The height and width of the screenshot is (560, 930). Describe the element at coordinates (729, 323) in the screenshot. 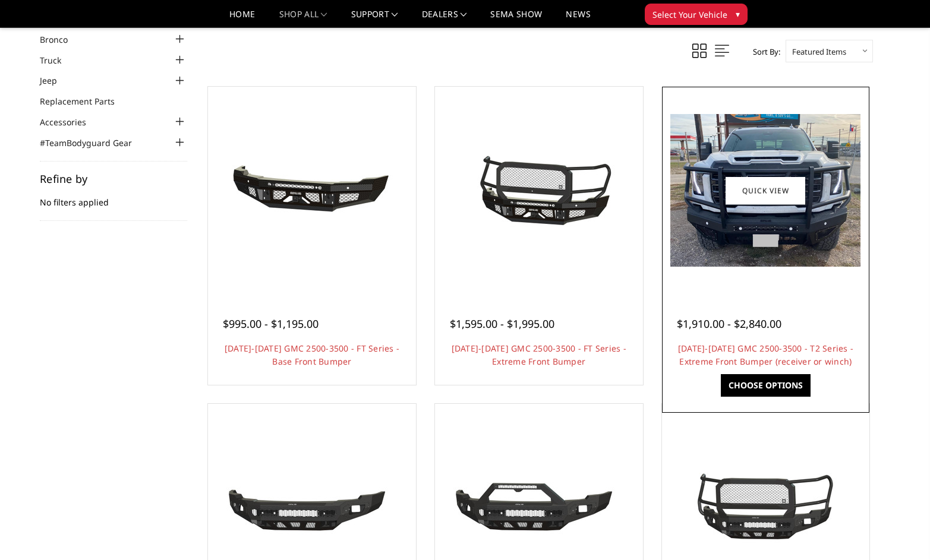

I see `span: $1,910.00 - $2,840.00` at that location.